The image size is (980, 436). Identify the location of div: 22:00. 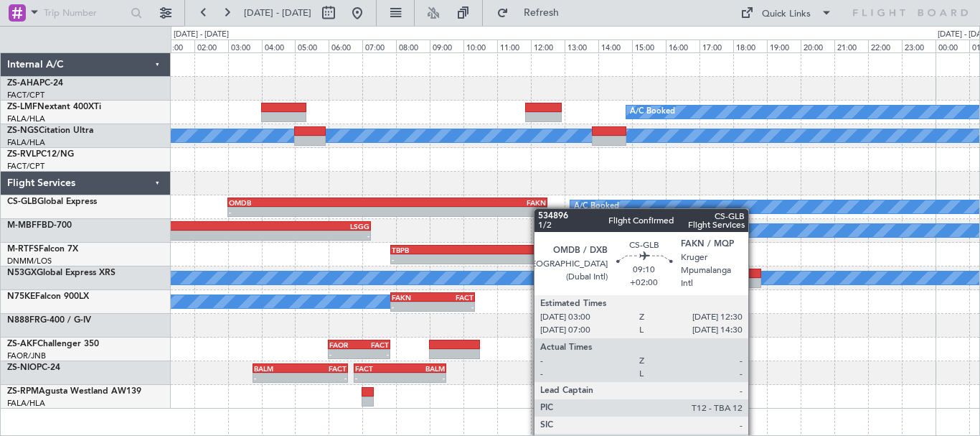
(885, 46).